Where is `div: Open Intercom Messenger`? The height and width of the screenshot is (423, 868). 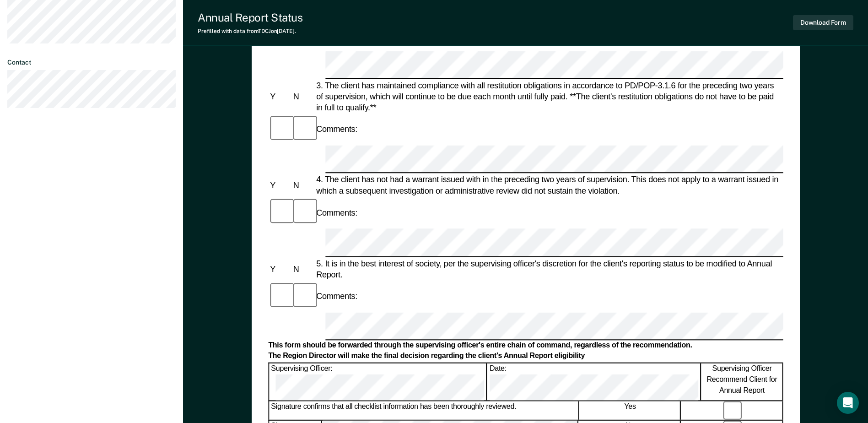 div: Open Intercom Messenger is located at coordinates (848, 403).